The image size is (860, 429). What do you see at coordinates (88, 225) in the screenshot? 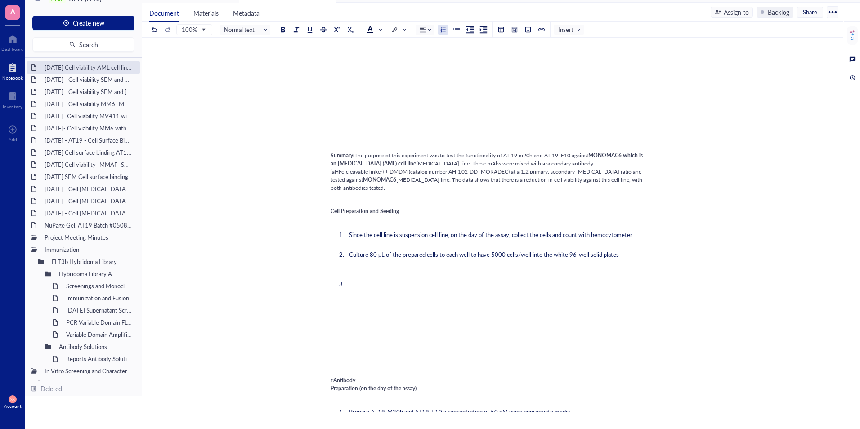
I see `div: NuPage Gel: AT19 Batch #050825, #051625` at bounding box center [88, 225].